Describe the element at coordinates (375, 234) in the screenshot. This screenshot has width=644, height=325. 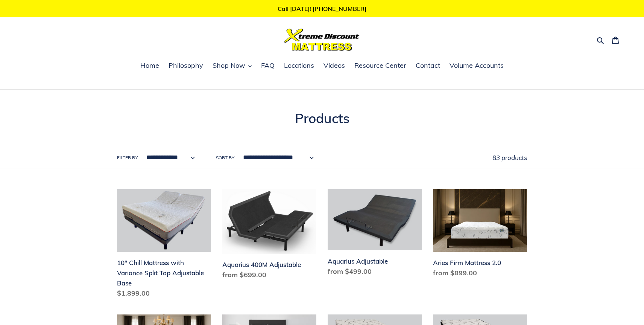
I see `a: Aquarius Adjustable` at that location.